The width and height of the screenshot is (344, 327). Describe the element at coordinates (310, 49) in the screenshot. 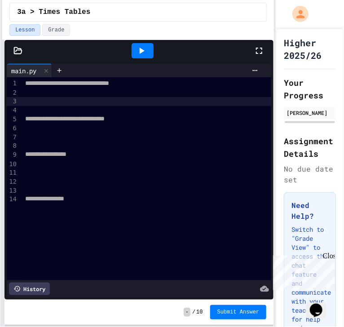

I see `h1: Higher 2025/26` at that location.